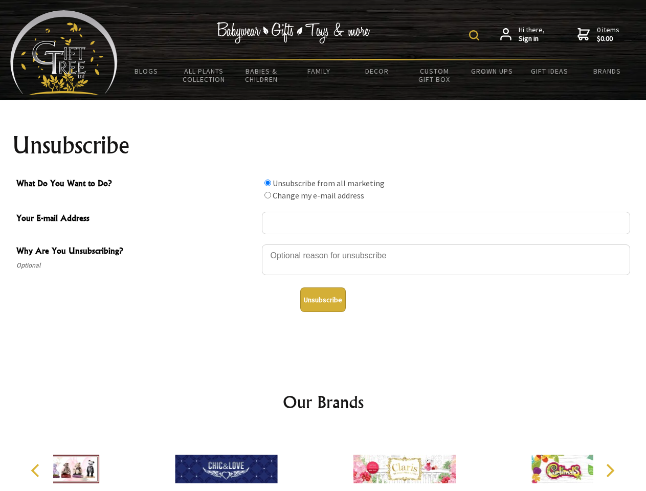 This screenshot has width=646, height=491. What do you see at coordinates (532, 39) in the screenshot?
I see `strong: Sign in` at bounding box center [532, 39].